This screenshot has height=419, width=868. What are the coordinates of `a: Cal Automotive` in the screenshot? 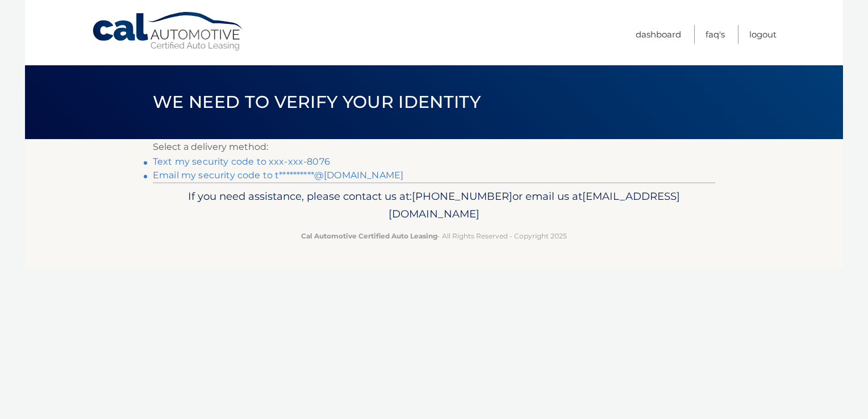 It's located at (168, 32).